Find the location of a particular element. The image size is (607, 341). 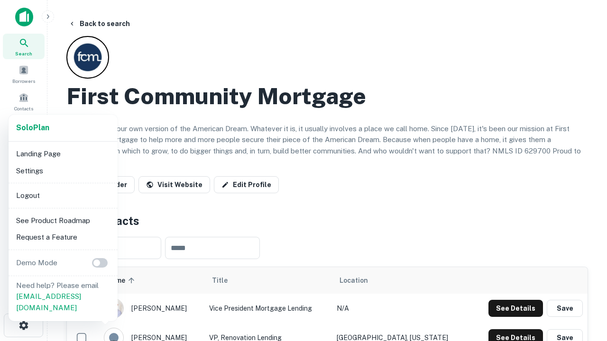

li: Settings is located at coordinates (63, 171).